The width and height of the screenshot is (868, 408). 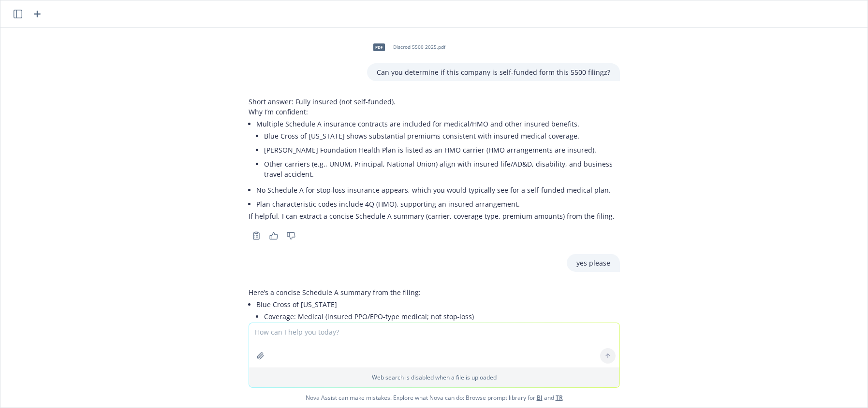 What do you see at coordinates (434, 216) in the screenshot?
I see `p: If helpful, I can extract a concise Schedule A summary (carrier, coverage type, premium amounts) ...` at bounding box center [434, 216].